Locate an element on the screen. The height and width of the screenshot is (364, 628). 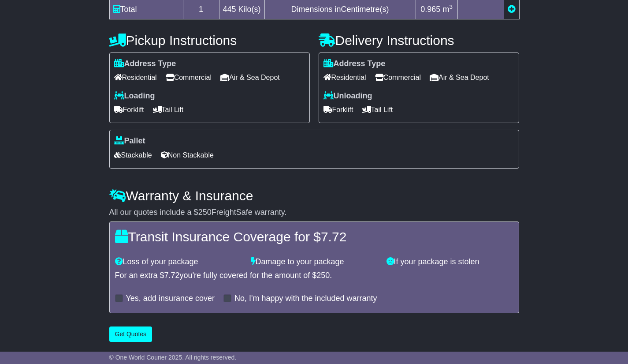
span: Stackable is located at coordinates (133, 155).